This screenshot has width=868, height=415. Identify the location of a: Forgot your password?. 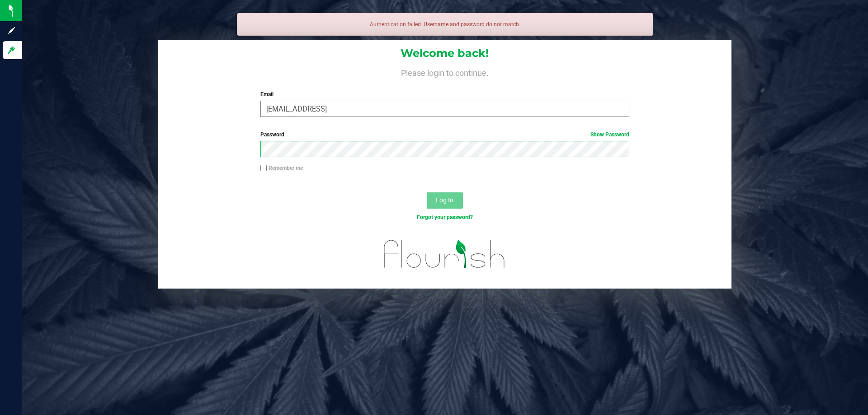
(445, 217).